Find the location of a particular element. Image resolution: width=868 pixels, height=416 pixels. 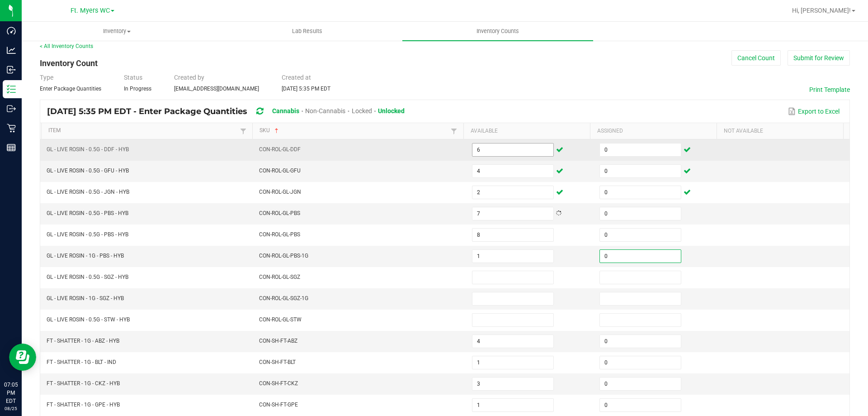

span: GL - LIVE ROSIN - 0.5G - JGN - HYB is located at coordinates (88, 192).